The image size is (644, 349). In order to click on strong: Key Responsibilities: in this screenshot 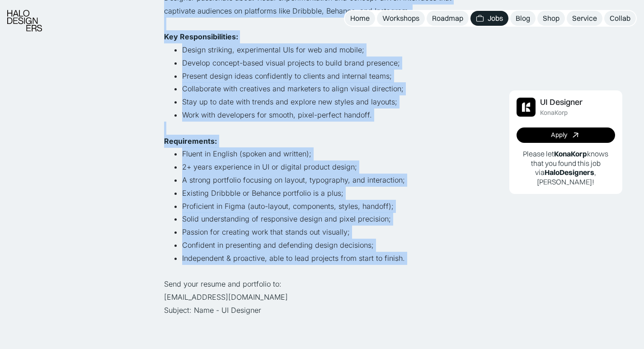, I will do `click(201, 37)`.